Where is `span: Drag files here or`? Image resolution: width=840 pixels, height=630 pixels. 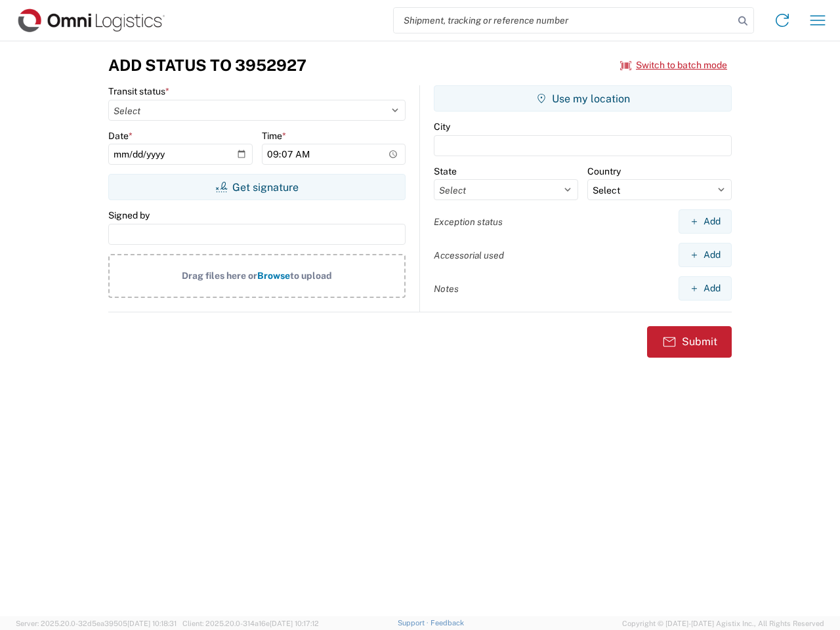
span: Drag files here or is located at coordinates (220, 276).